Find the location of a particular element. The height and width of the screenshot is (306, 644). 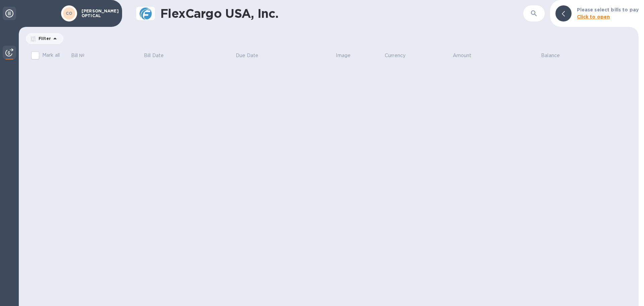

p: Due Date is located at coordinates (247, 55).